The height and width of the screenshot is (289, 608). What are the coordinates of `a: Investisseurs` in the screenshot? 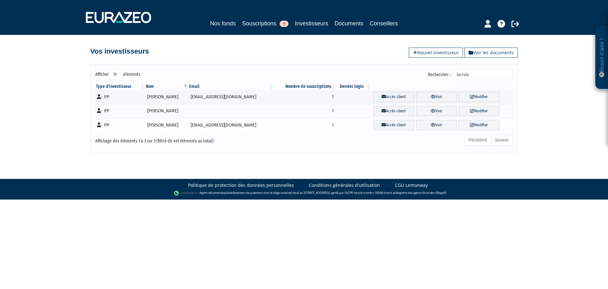 It's located at (312, 24).